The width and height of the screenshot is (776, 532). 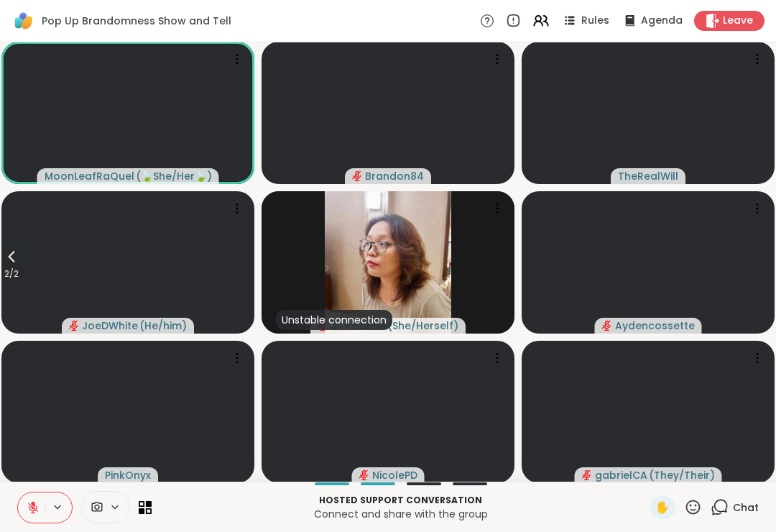 What do you see at coordinates (163, 325) in the screenshot?
I see `span: ( He/him )` at bounding box center [163, 325].